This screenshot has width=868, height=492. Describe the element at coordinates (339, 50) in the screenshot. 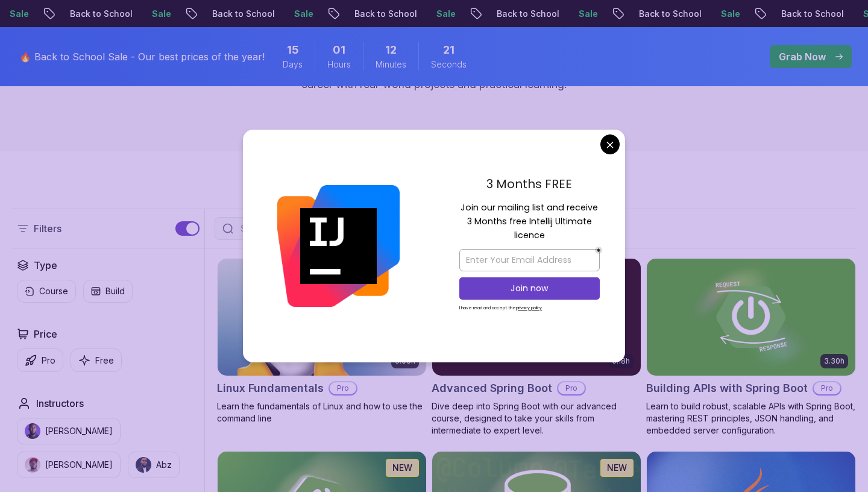

I see `span: 1 Hours` at that location.